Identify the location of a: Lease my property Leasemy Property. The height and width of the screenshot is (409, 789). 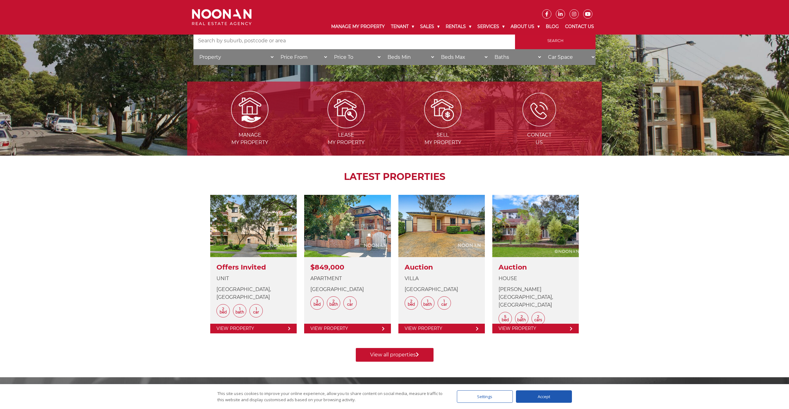
(346, 126).